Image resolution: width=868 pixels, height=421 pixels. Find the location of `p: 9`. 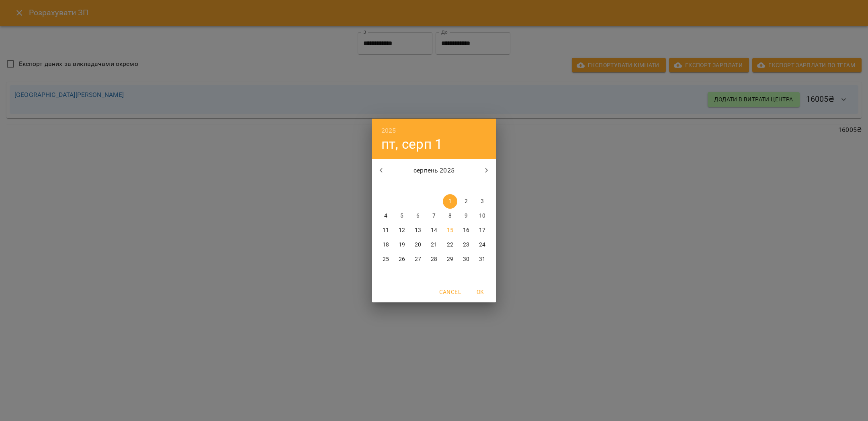

p: 9 is located at coordinates (466, 216).